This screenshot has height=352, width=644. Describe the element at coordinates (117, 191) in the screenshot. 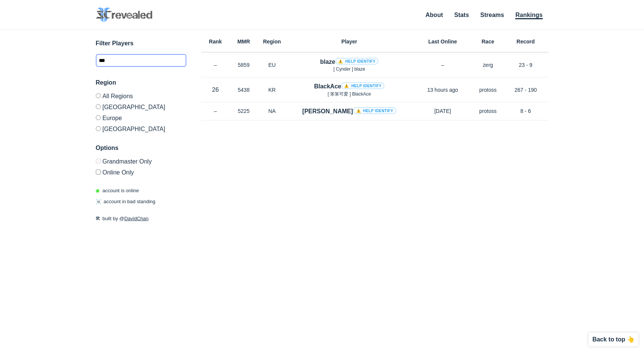

I see `p: account is online` at that location.